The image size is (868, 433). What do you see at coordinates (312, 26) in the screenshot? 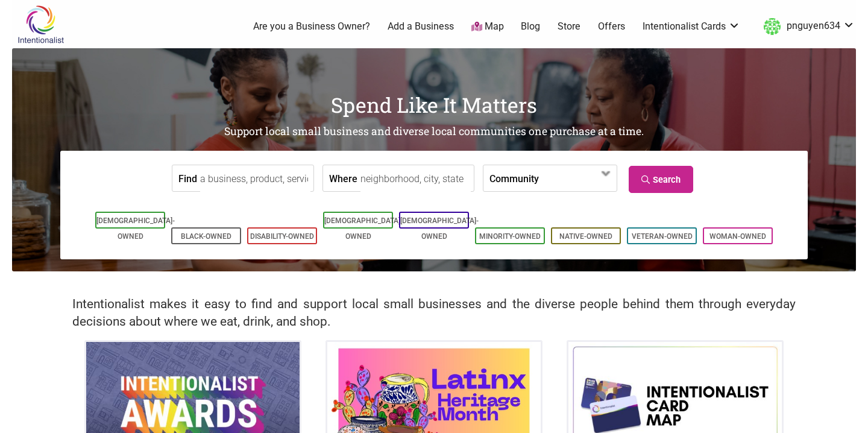
I see `a: Are you a Business Owner?` at bounding box center [312, 26].